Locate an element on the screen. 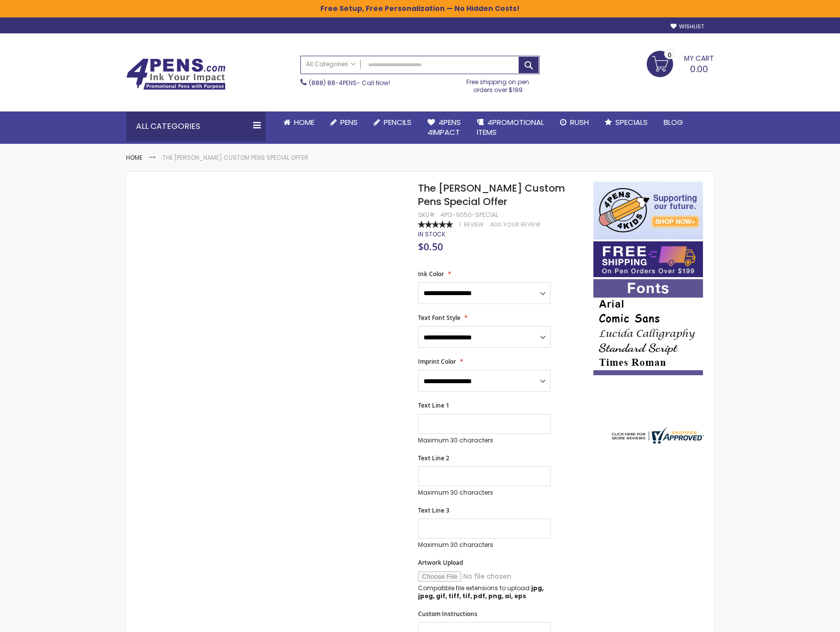 Image resolution: width=840 pixels, height=632 pixels. span: Specials is located at coordinates (632, 122).